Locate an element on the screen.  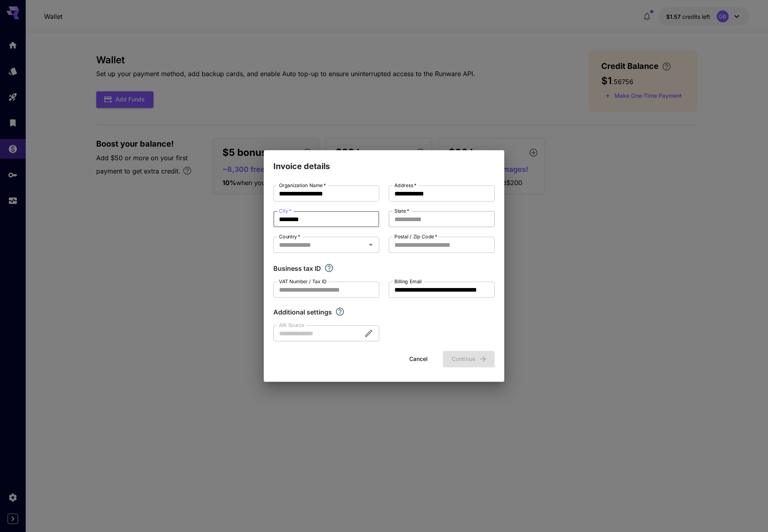
svg: If you are a business tax registrant, please enter your business tax ID here. is located at coordinates (329, 268).